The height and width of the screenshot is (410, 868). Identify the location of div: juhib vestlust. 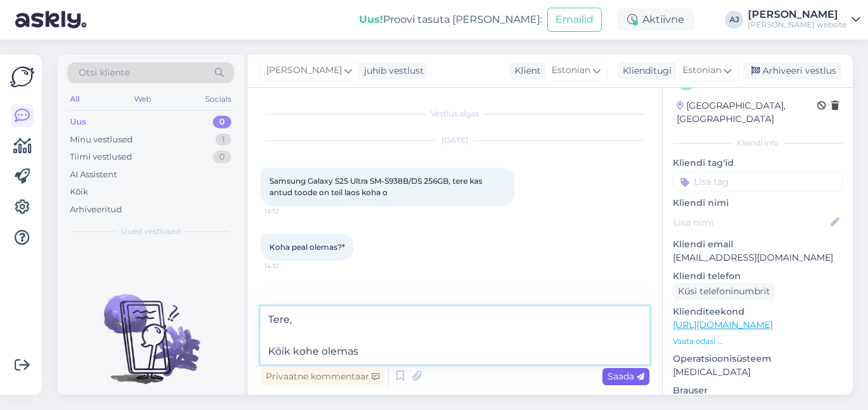
(391, 71).